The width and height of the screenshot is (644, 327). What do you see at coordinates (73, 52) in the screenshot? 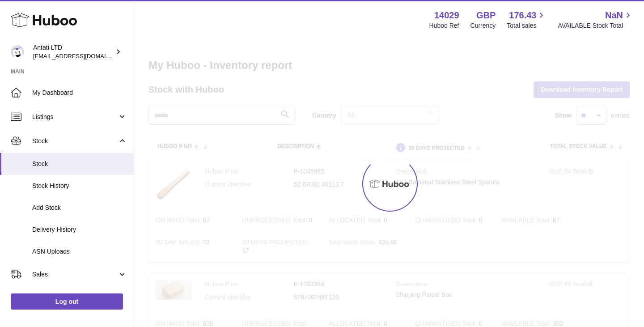
I see `div: Antati LTD` at bounding box center [73, 52].